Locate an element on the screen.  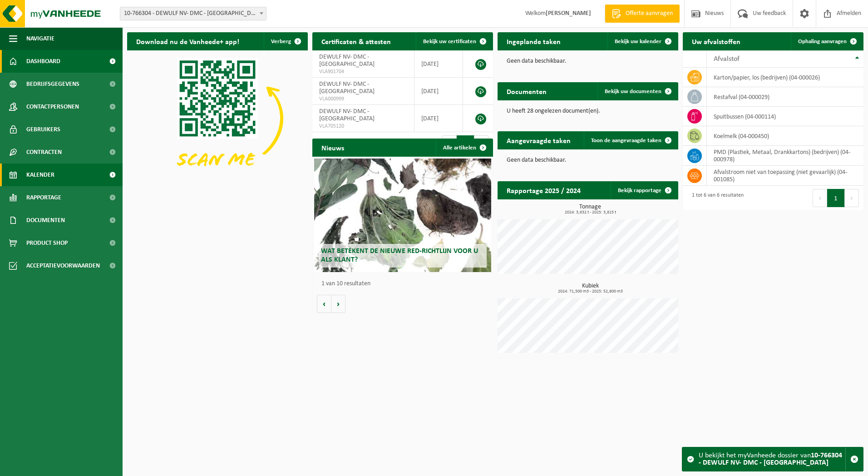
span: Toon de aangevraagde taken is located at coordinates (626, 140).